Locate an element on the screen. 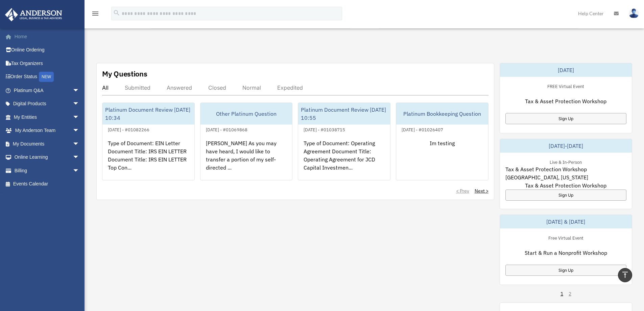 This screenshot has width=644, height=311. a: Order StatusNEW is located at coordinates (47, 77).